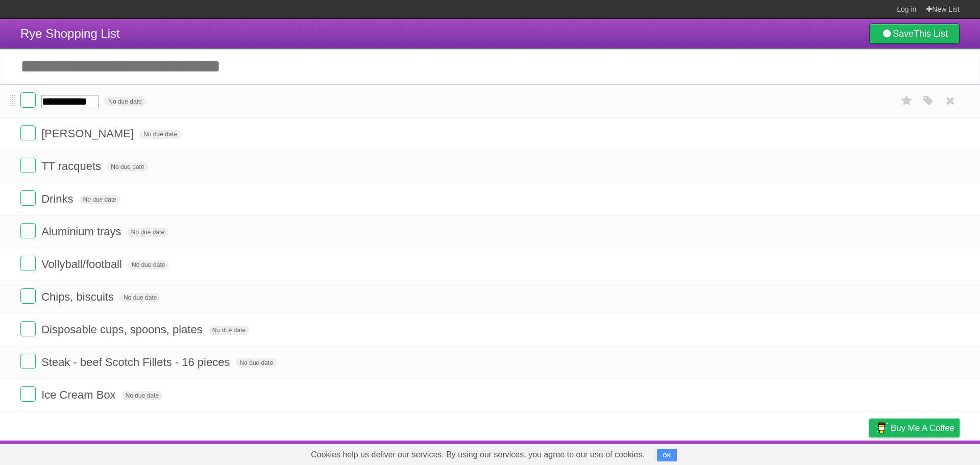 This screenshot has width=980, height=465. I want to click on span: Cookies help us deliver our services. By using our services, you agree to our use of cookies., so click(478, 455).